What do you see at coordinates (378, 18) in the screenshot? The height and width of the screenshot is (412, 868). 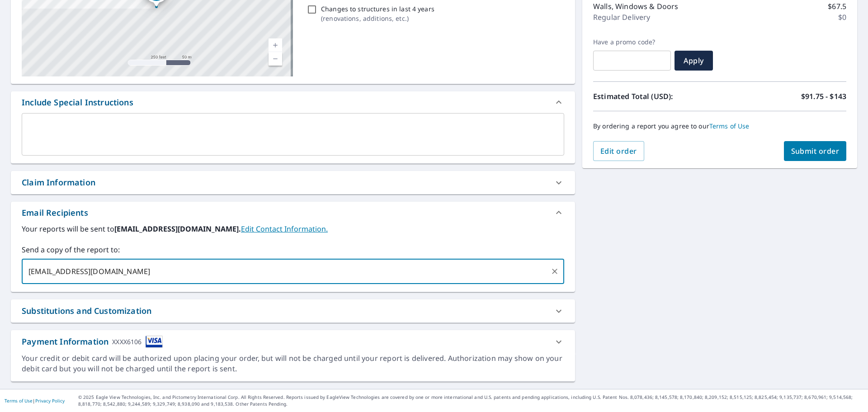 I see `p: ( renovations, additions, etc. )` at bounding box center [378, 18].